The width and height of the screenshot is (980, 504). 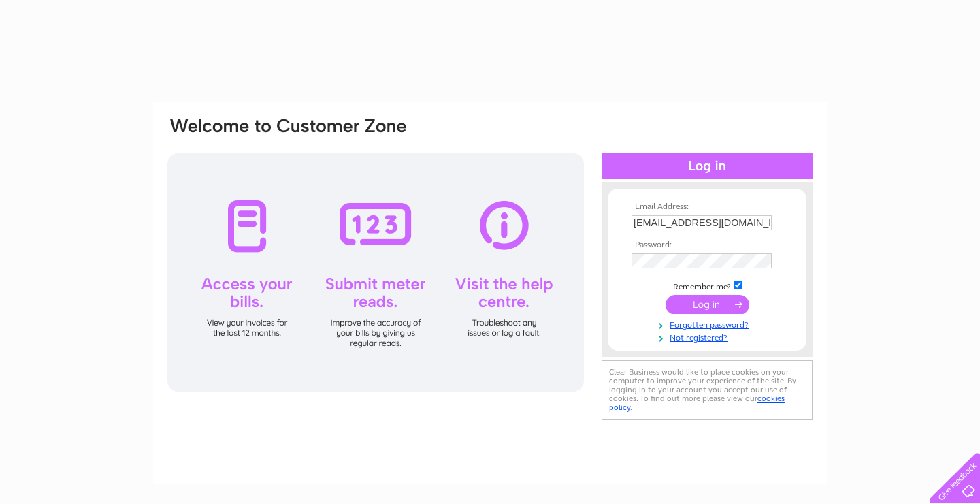 What do you see at coordinates (709, 336) in the screenshot?
I see `a: Not registered?` at bounding box center [709, 336].